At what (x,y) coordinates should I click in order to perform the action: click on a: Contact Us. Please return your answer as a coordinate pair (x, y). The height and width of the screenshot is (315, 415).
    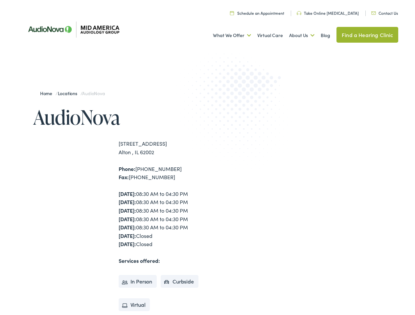
    Looking at the image, I should click on (384, 13).